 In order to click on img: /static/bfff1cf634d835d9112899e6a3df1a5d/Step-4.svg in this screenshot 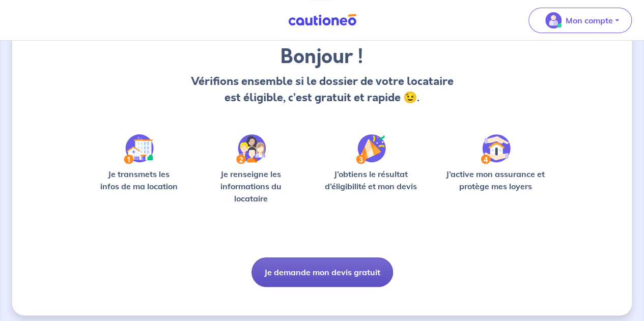, I will do `click(496, 149)`.